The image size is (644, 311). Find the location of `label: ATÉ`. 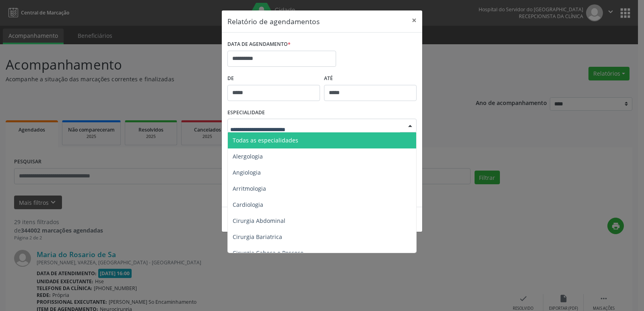

label: ATÉ is located at coordinates (370, 78).